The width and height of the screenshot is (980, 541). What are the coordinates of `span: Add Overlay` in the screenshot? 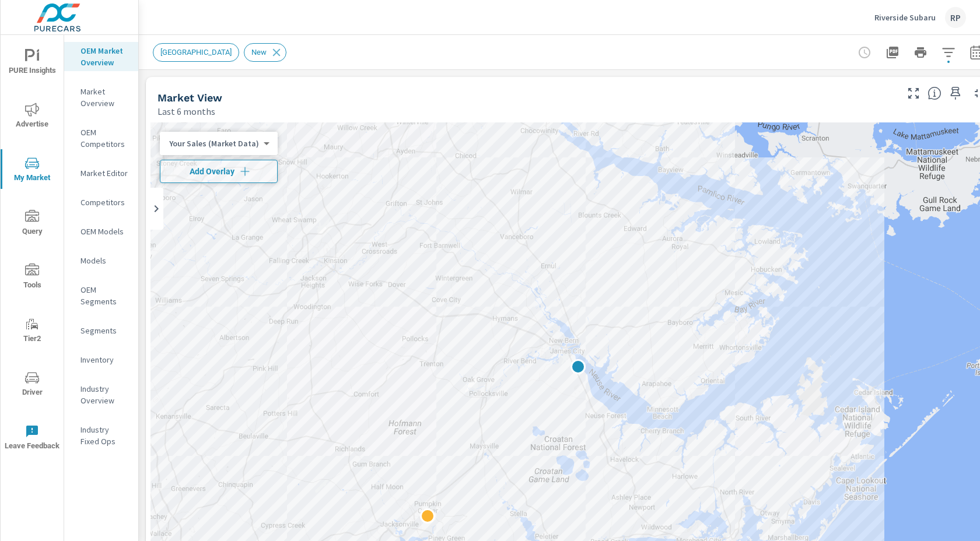 It's located at (219, 171).